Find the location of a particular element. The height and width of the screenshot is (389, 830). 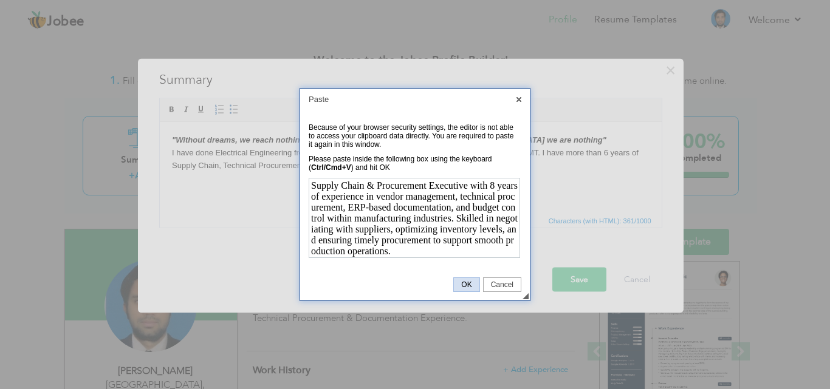

a: Close is located at coordinates (519, 100).